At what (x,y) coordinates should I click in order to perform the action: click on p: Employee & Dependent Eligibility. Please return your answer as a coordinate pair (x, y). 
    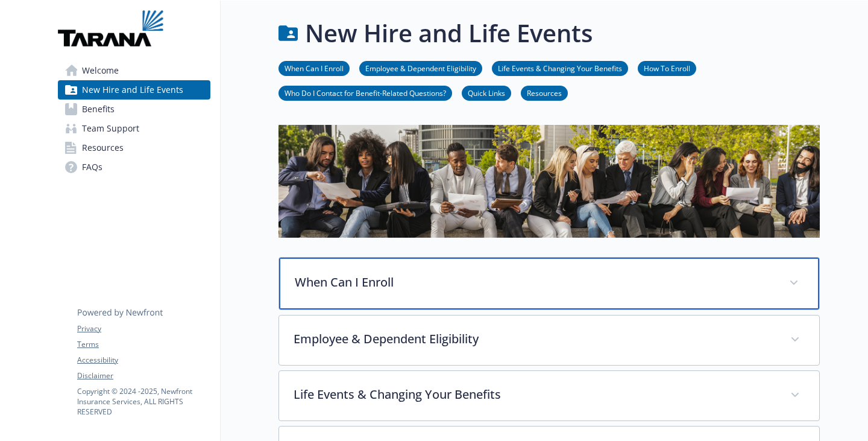
    Looking at the image, I should click on (534, 339).